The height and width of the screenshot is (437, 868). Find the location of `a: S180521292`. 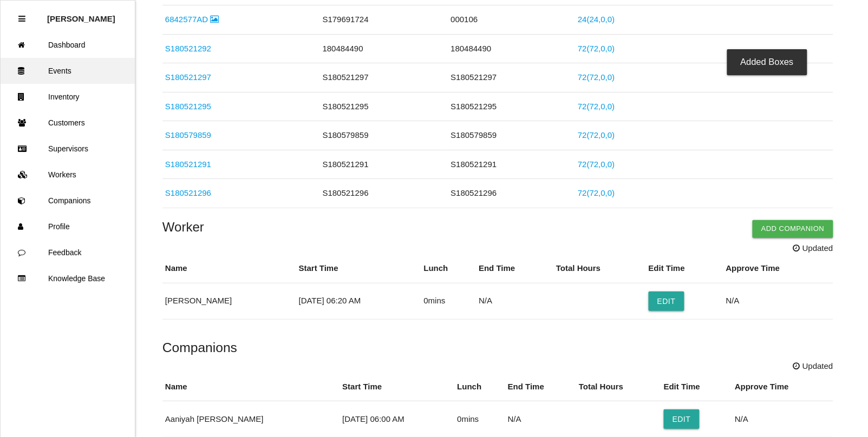

a: S180521292 is located at coordinates (188, 48).